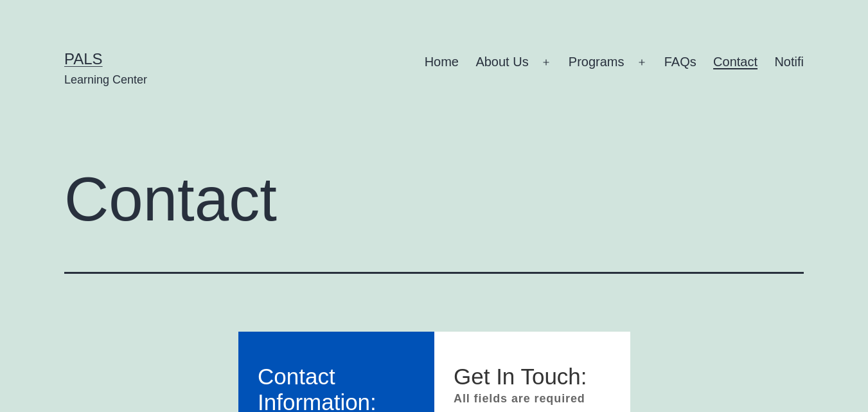 The image size is (868, 412). What do you see at coordinates (502, 62) in the screenshot?
I see `a: About Us` at bounding box center [502, 62].